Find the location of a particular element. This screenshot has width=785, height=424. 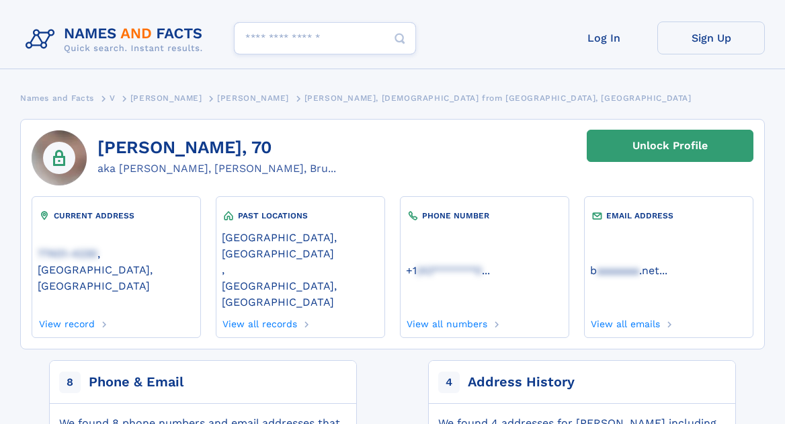

a: Names and Facts is located at coordinates (57, 97).